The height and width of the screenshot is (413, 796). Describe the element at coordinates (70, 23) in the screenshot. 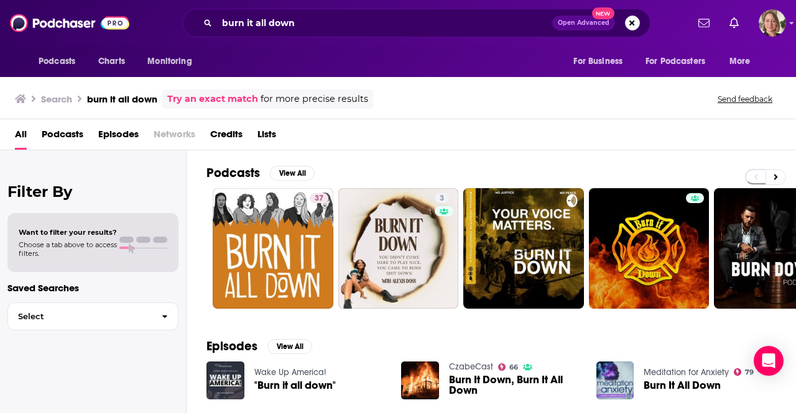

I see `a: Podchaser - Follow, Share and Rate Podcasts` at that location.